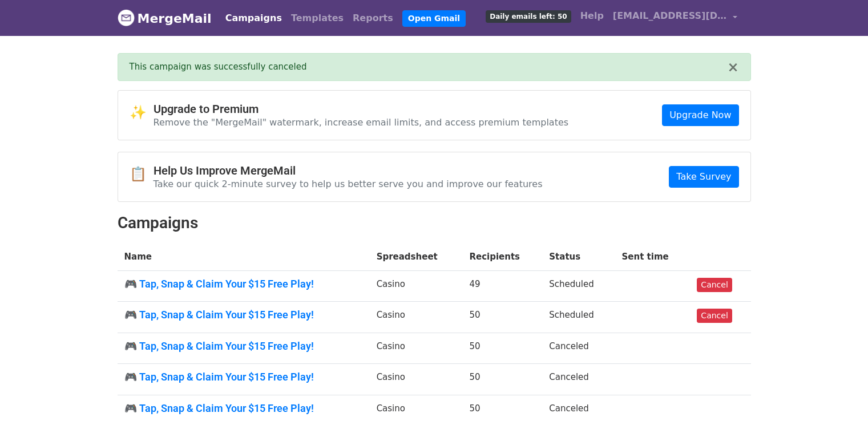  What do you see at coordinates (434, 18) in the screenshot?
I see `a: Open Gmail` at bounding box center [434, 18].